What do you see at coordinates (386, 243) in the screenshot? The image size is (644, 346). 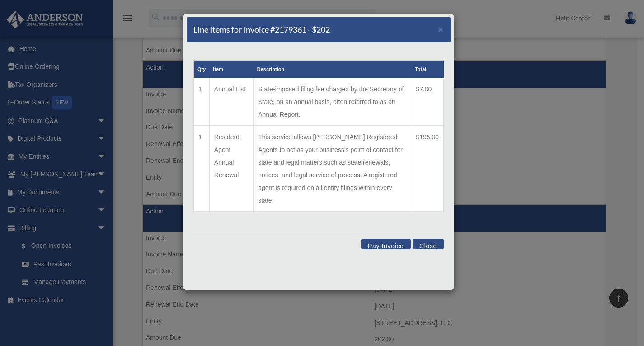 I see `button: Pay Invoice` at bounding box center [386, 243].